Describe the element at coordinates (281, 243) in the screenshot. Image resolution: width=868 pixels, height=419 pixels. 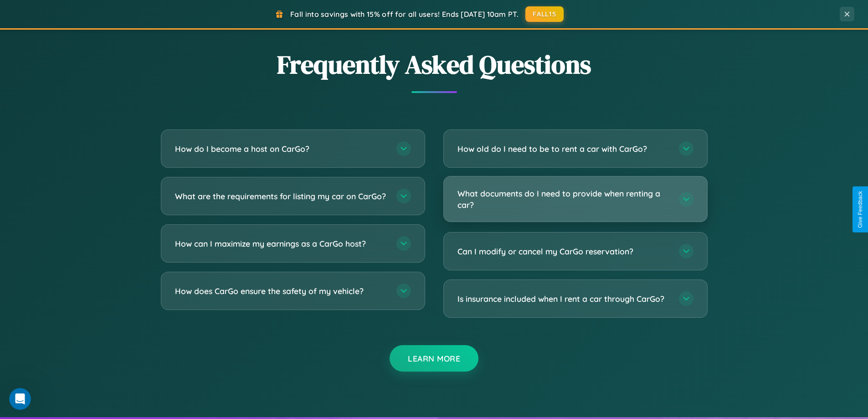
I see `h3: How can I maximize my earnings as a CarGo host?` at that location.